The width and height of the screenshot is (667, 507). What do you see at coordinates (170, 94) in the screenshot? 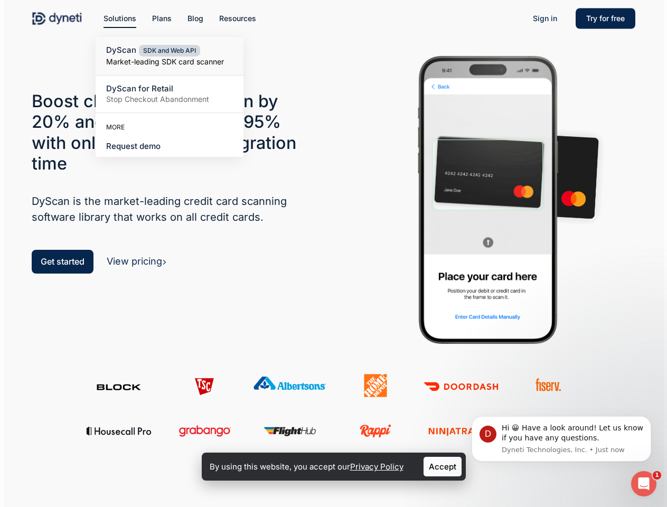
I see `a: DyScan for RetailStop Checkout Abandonment` at bounding box center [170, 94].